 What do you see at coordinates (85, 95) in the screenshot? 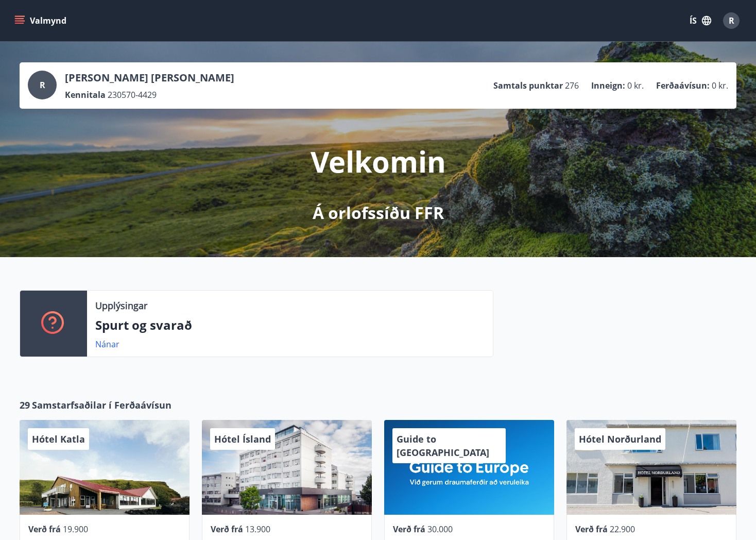
I see `p: Kennitala` at bounding box center [85, 95].